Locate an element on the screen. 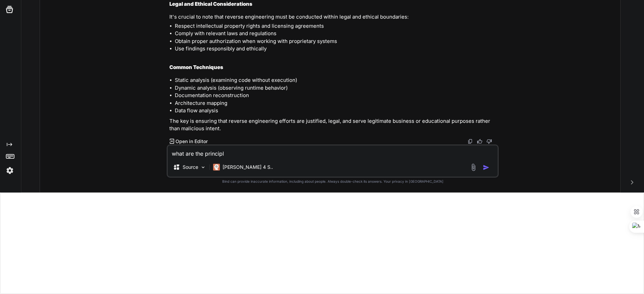 The image size is (644, 294). li: Static analysis (examining code without execution) is located at coordinates (336, 80).